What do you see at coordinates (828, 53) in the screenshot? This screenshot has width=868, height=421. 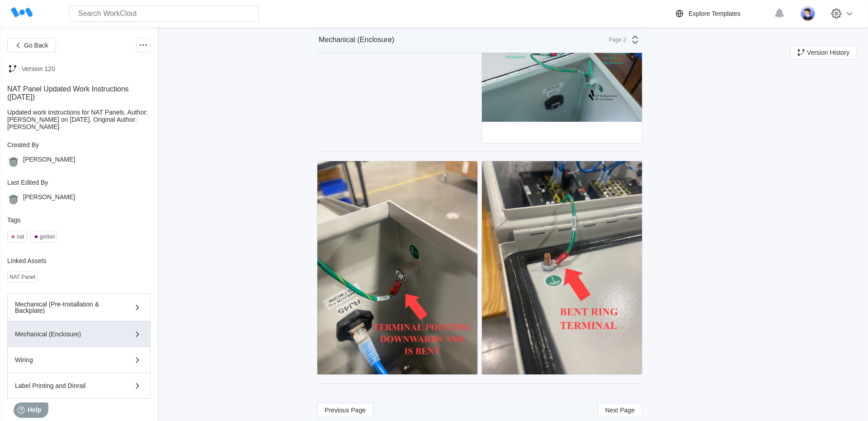 I see `span: Version History` at bounding box center [828, 53].